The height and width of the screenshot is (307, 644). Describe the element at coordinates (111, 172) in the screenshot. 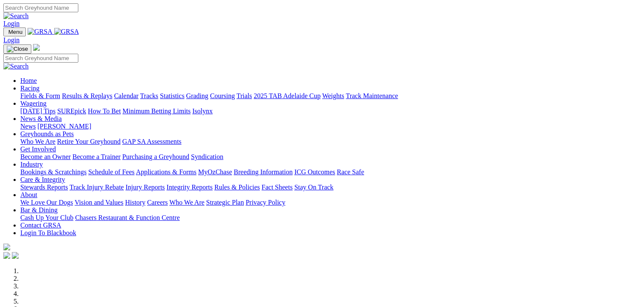

I see `a: Schedule of Fees` at that location.